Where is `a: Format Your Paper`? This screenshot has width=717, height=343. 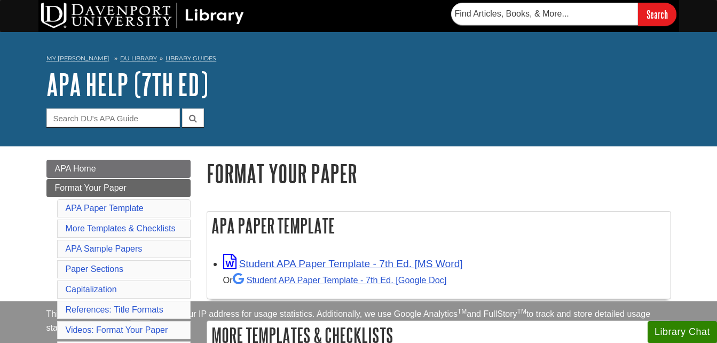 a: Format Your Paper is located at coordinates (118, 188).